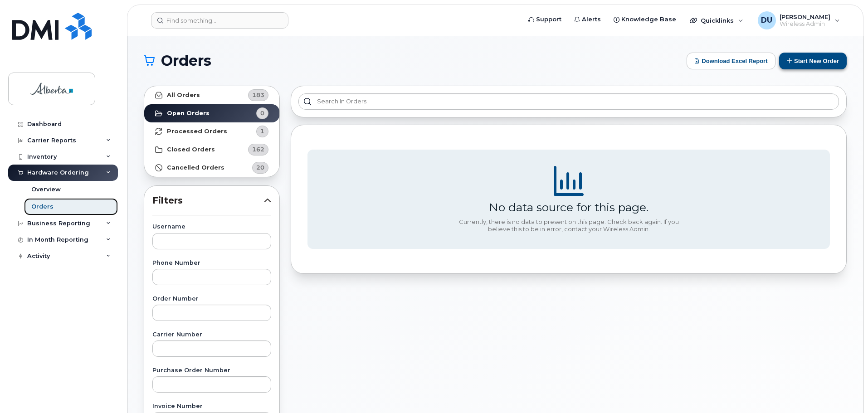 Image resolution: width=868 pixels, height=413 pixels. What do you see at coordinates (262, 113) in the screenshot?
I see `span: 0` at bounding box center [262, 113].